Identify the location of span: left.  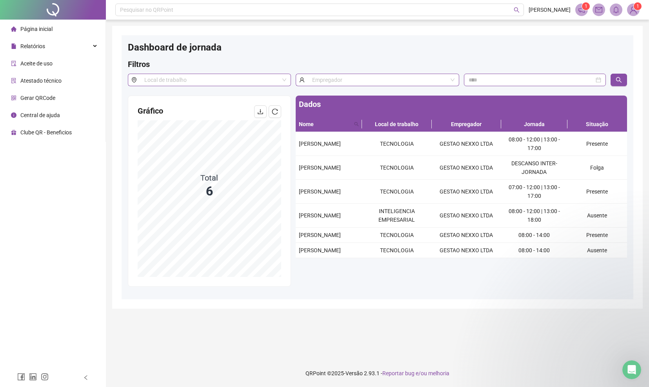
(86, 378).